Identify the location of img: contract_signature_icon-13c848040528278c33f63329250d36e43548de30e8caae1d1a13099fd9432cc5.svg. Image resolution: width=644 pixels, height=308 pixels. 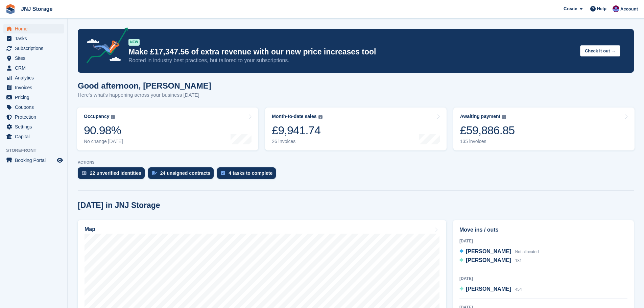
(154, 173).